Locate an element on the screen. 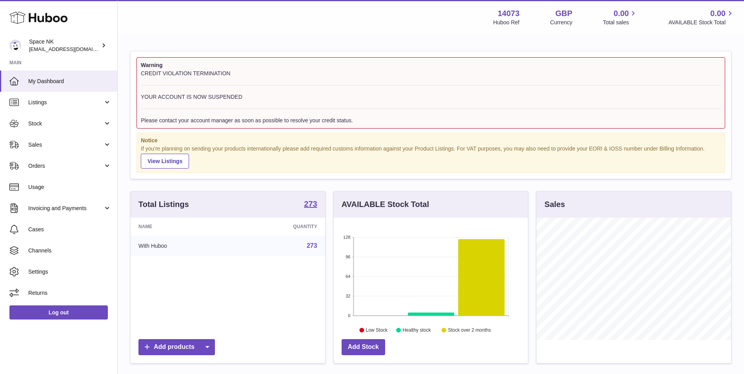  text: 64 is located at coordinates (348, 276).